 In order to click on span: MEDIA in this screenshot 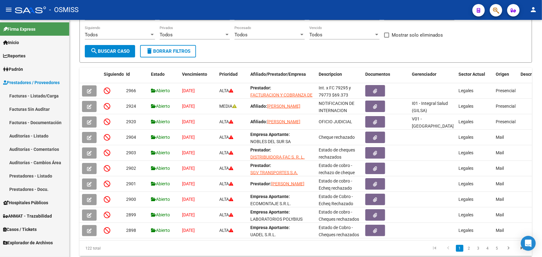, I will do `click(228, 106)`.